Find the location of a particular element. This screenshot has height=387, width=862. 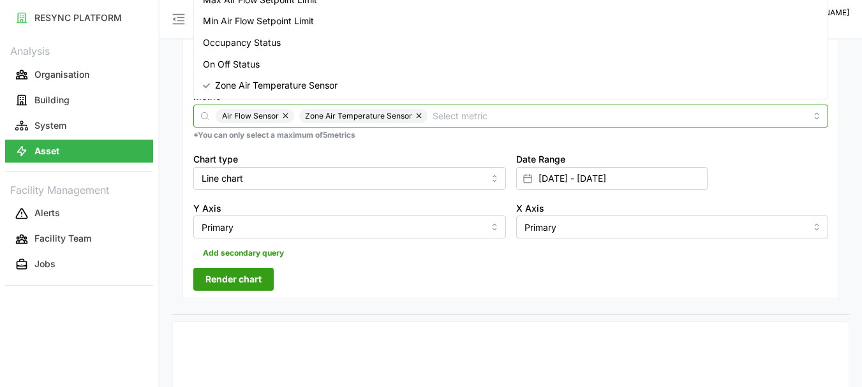

input: Select Y axis is located at coordinates (350, 227).